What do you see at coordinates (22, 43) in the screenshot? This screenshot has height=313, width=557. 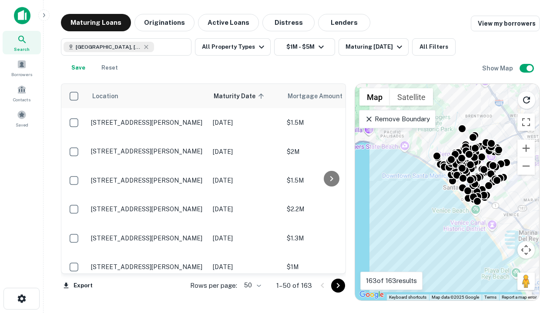 I see `div: Search` at bounding box center [22, 43].